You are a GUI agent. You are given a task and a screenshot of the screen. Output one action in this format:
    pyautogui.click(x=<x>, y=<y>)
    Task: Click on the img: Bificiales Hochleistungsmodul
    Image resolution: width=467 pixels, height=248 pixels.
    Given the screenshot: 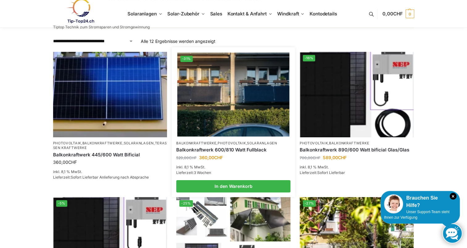 What is the action you would take?
    pyautogui.click(x=357, y=94)
    